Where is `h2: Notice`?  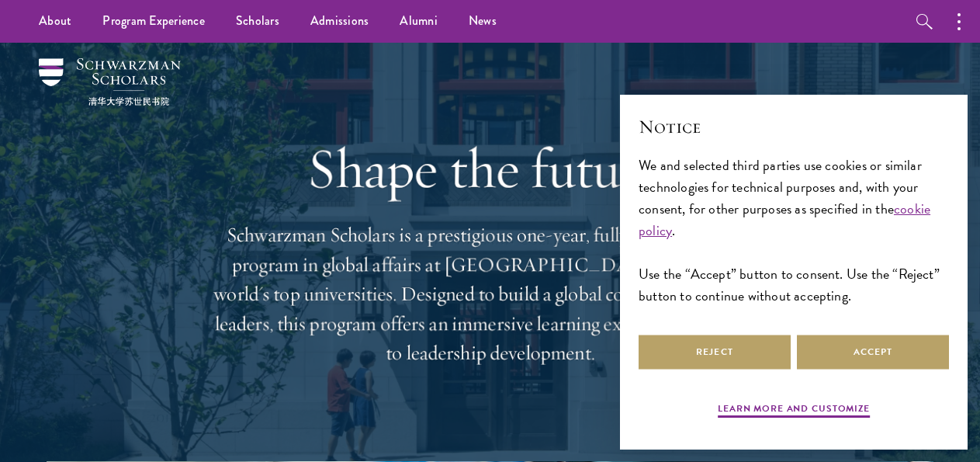 h2: Notice is located at coordinates (794, 126).